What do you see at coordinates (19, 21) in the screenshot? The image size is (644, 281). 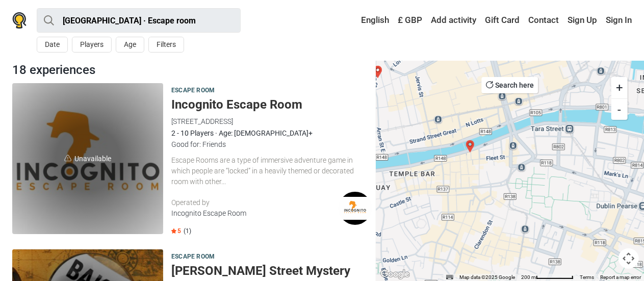 I see `img: Nowescape logo` at bounding box center [19, 21].